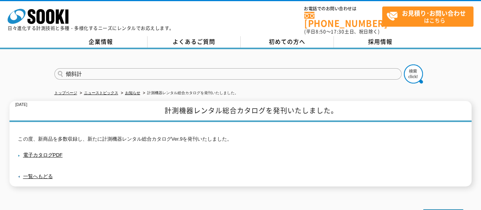 The image size is (481, 210). I want to click on a: お見積り･お問い合わせはこちら, so click(428, 16).